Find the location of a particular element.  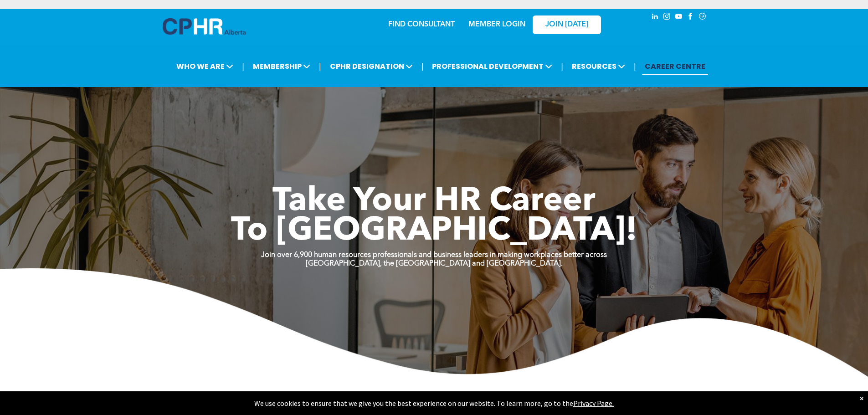

span: MEMBERSHIP is located at coordinates (281, 66).